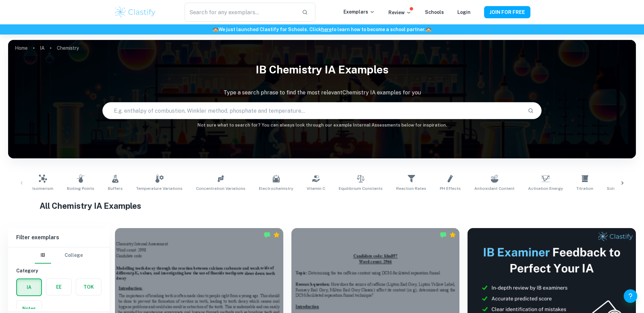 Image resolution: width=644 pixels, height=313 pixels. What do you see at coordinates (313, 111) in the screenshot?
I see `input: E.g. enthalpy of combustion, Winkler method, phosphate and temperature...` at bounding box center [313, 111].